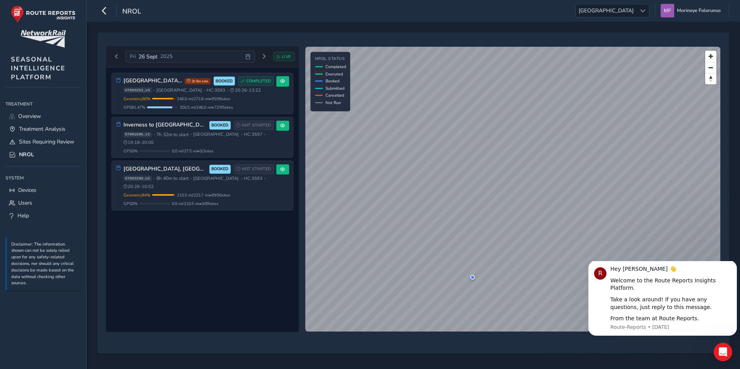 This screenshot has width=740, height=369. What do you see at coordinates (204, 195) in the screenshot?
I see `span: 210.5 mi / 223.7 mi • 89 / 90 sites` at bounding box center [204, 195].